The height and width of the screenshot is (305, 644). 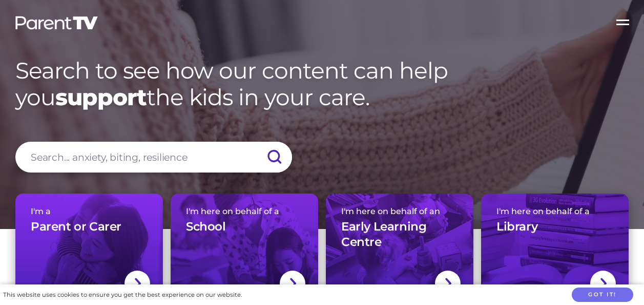 I want to click on span: I'm here on behalf of an, so click(x=399, y=211).